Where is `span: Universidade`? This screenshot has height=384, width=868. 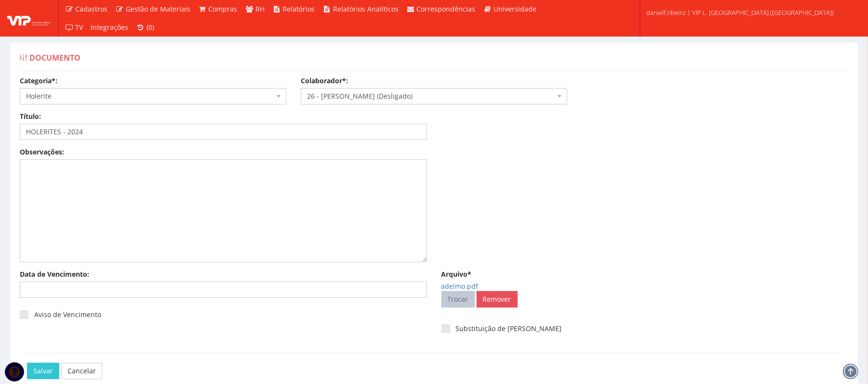
span: Universidade is located at coordinates (514, 8).